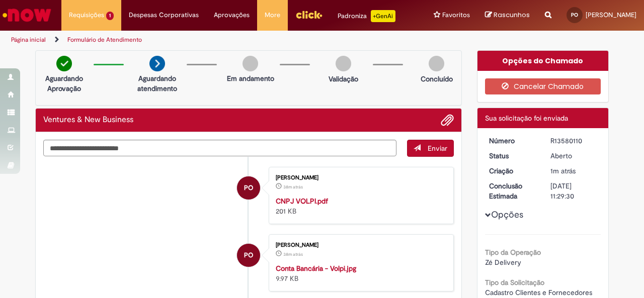 The image size is (644, 298). Describe the element at coordinates (511, 14) in the screenshot. I see `span: Rascunhos` at that location.